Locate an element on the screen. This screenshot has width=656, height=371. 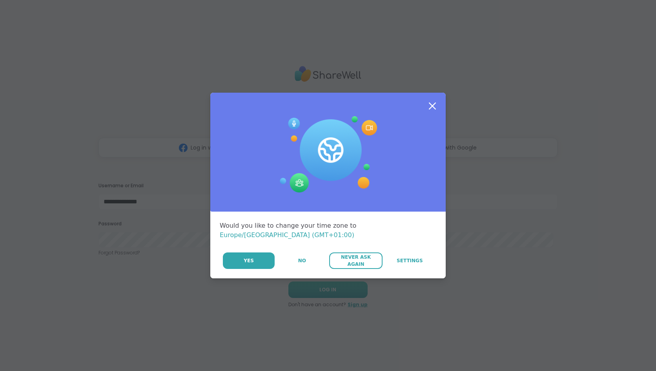
span: Settings is located at coordinates (410, 260).